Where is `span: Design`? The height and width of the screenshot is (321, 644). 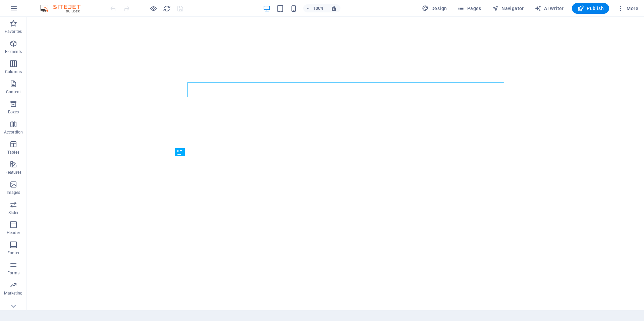 span: Design is located at coordinates (435, 8).